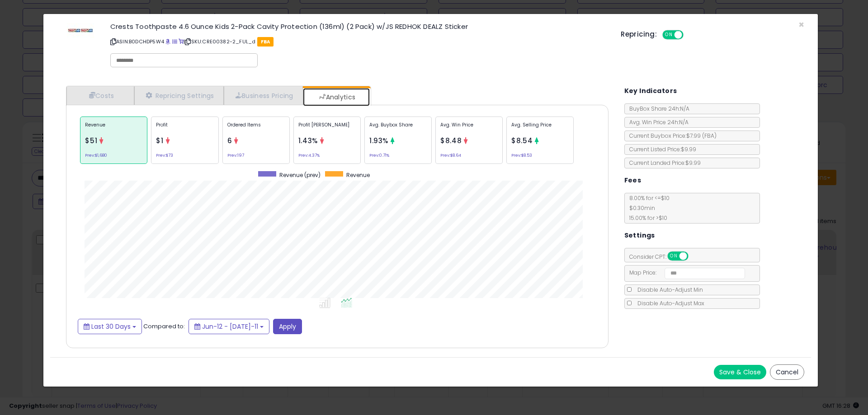  Describe the element at coordinates (179, 95) in the screenshot. I see `a: Repricing Settings` at that location.